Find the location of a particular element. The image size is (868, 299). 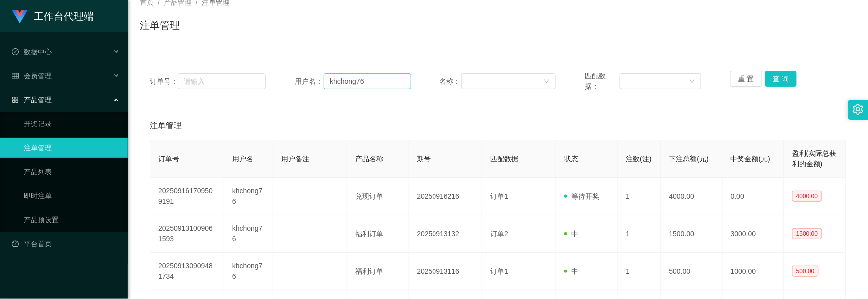

span: 用户名： is located at coordinates (309, 82).